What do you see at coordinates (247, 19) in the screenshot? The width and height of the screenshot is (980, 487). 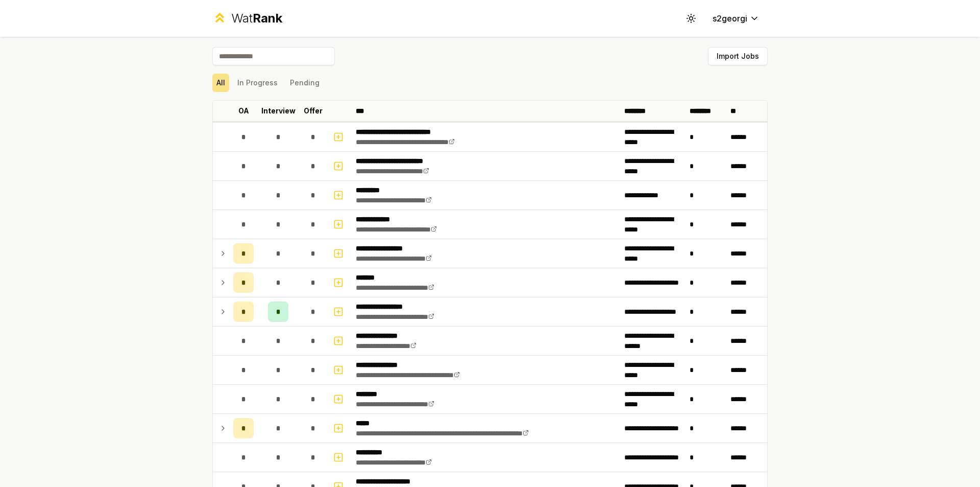 I see `a: WatRank` at bounding box center [247, 19].